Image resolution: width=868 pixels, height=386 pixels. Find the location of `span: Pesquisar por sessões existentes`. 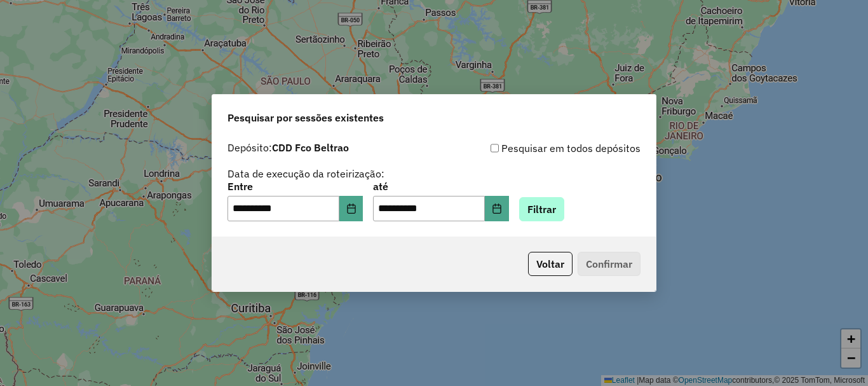

span: Pesquisar por sessões existentes is located at coordinates (306, 118).